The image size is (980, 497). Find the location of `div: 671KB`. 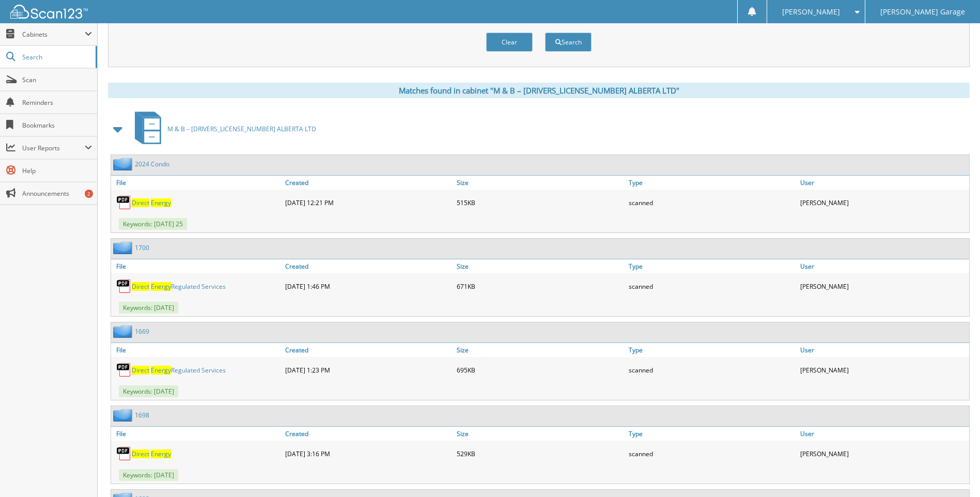

div: 671KB is located at coordinates (540, 286).